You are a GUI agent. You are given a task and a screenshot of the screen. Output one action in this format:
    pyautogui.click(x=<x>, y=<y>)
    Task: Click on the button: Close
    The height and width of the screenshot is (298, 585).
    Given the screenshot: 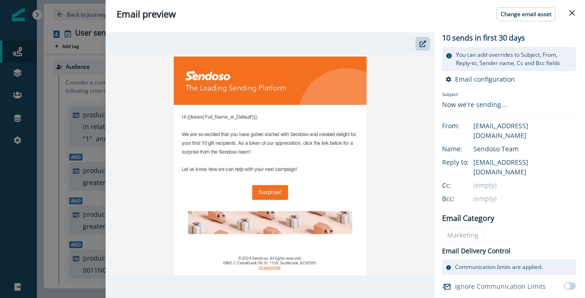 What is the action you would take?
    pyautogui.click(x=572, y=13)
    